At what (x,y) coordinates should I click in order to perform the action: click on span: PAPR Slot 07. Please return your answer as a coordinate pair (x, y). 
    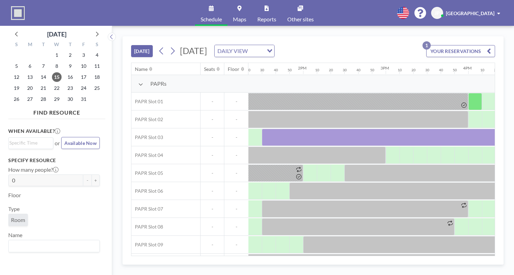
    Looking at the image, I should click on (147, 209).